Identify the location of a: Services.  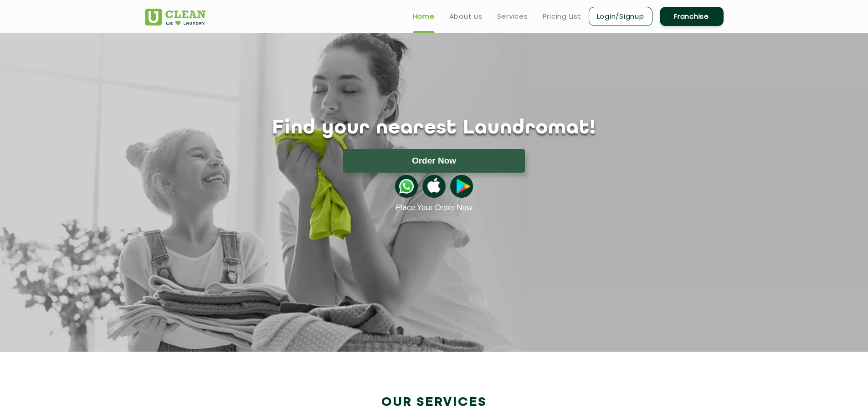
(513, 17).